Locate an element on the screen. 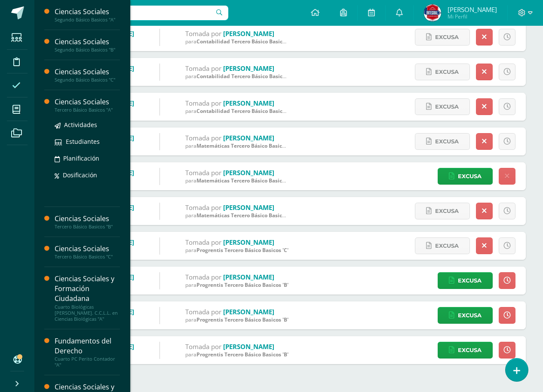 The height and width of the screenshot is (392, 543). a: Estudiantes is located at coordinates (87, 141).